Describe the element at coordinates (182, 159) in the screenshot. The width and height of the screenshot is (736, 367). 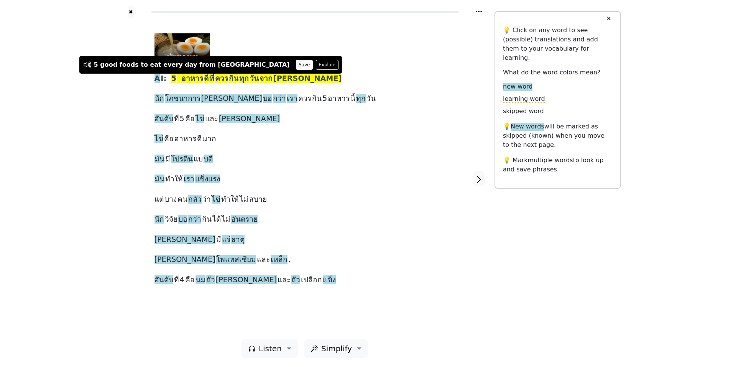
I see `span: โปรตีน` at that location.